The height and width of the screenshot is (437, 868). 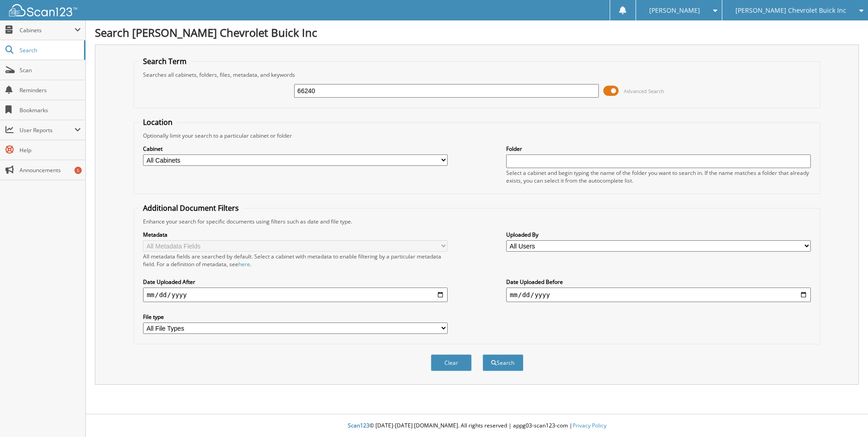 I want to click on span: User Reports, so click(x=47, y=130).